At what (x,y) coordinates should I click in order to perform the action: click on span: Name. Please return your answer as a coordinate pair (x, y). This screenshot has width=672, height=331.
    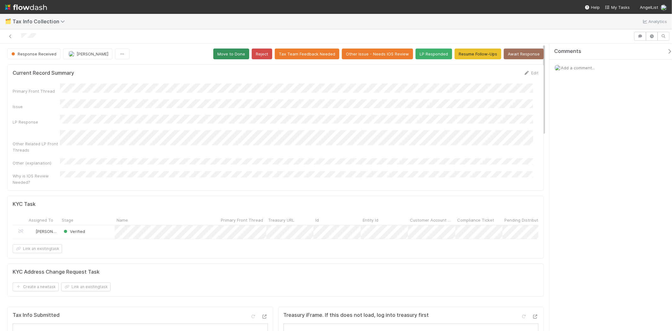
    Looking at the image, I should click on (122, 220).